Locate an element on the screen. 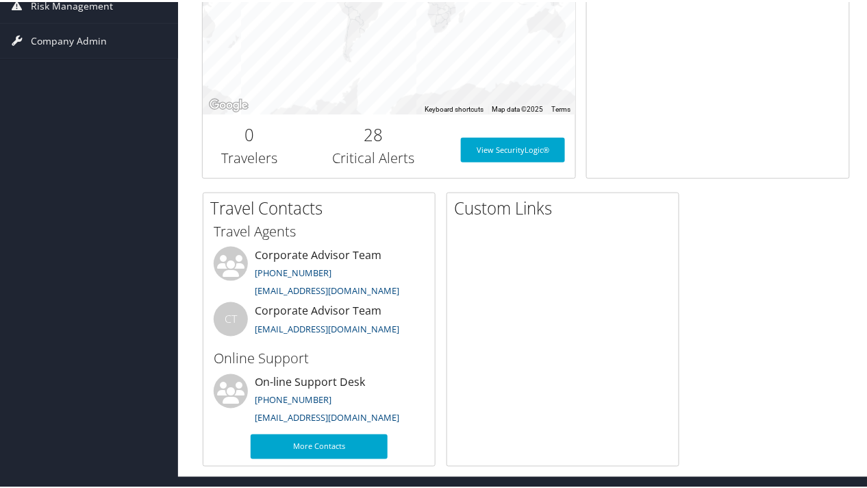  h2: 28 is located at coordinates (373, 133).